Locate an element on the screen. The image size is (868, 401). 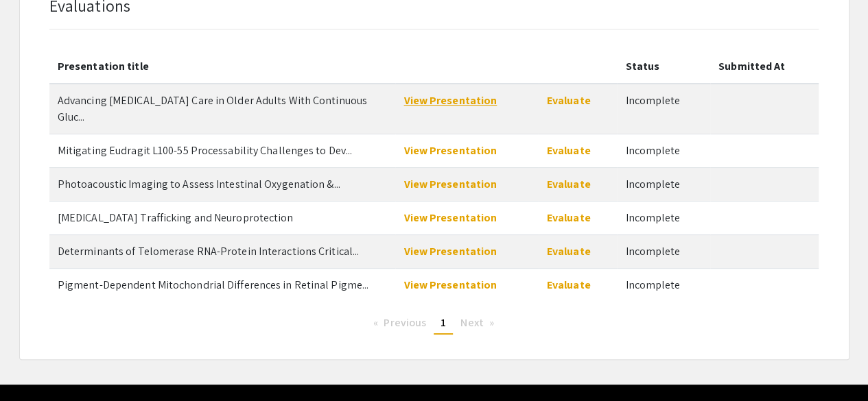
span: Previous is located at coordinates (405, 322).